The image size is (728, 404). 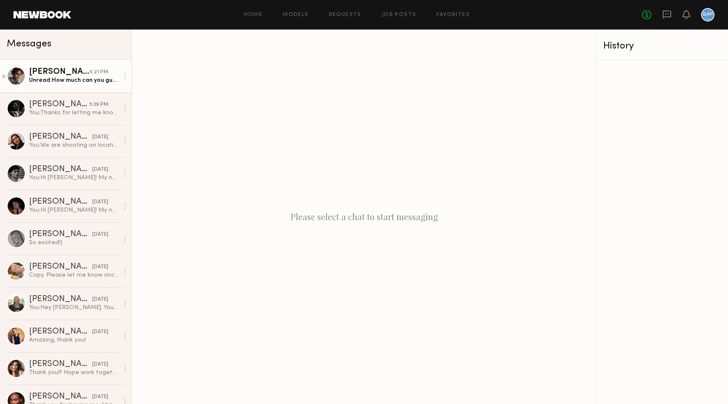 What do you see at coordinates (29, 44) in the screenshot?
I see `span: Messages` at bounding box center [29, 44].